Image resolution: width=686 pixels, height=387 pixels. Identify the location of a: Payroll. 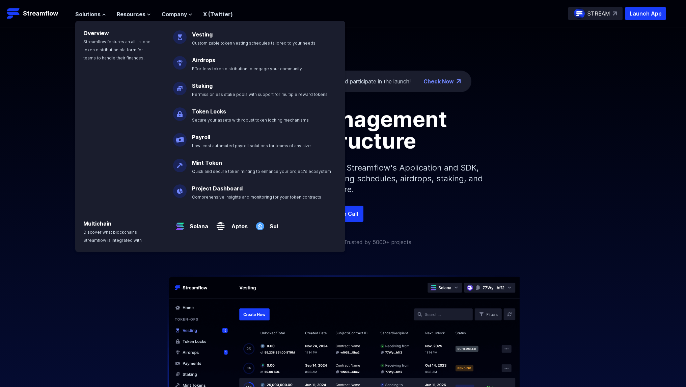
(201, 137).